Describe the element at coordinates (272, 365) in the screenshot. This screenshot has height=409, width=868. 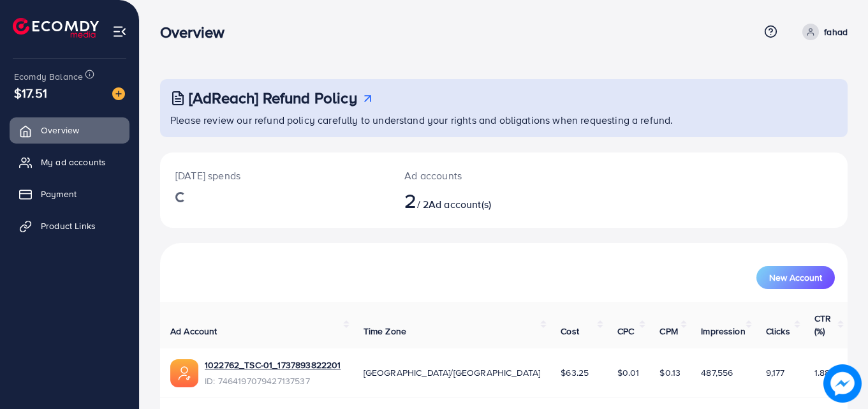
I see `a: 1022762_TSC-01_1737893822201` at that location.